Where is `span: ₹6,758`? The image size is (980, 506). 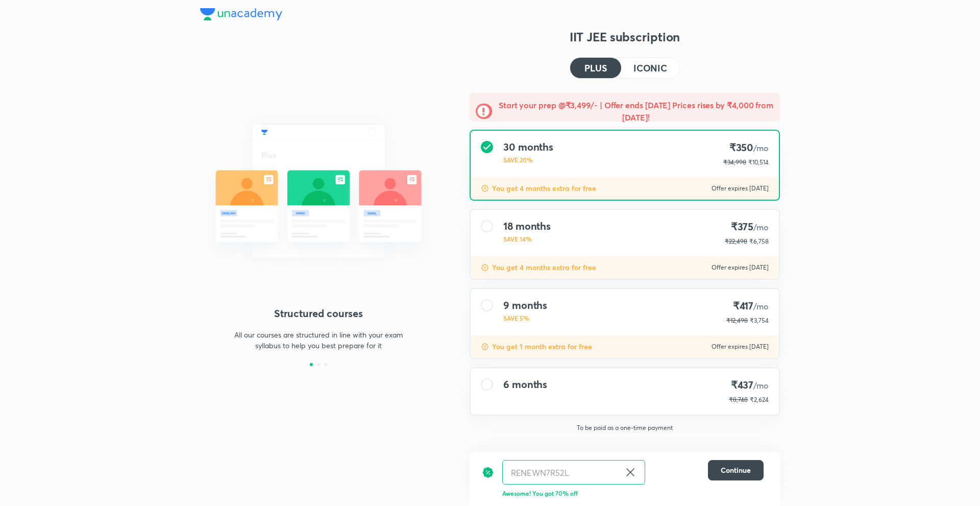 span: ₹6,758 is located at coordinates (759, 240).